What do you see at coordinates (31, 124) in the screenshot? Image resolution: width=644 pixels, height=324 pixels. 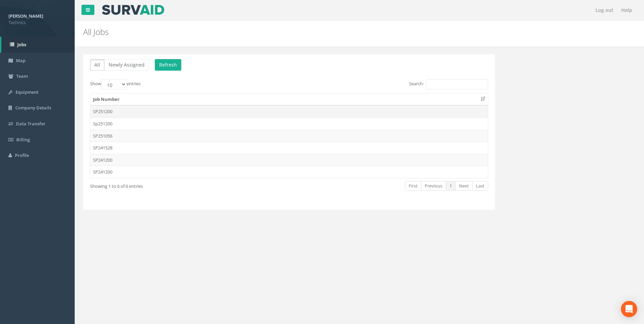 I see `span: Data Transfer` at bounding box center [31, 124].